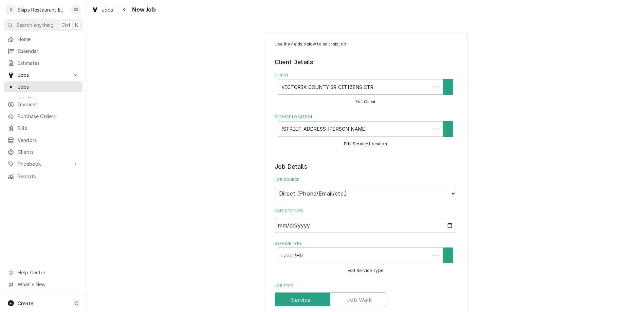 The height and width of the screenshot is (312, 644). Describe the element at coordinates (43, 99) in the screenshot. I see `a: Job Series` at that location.